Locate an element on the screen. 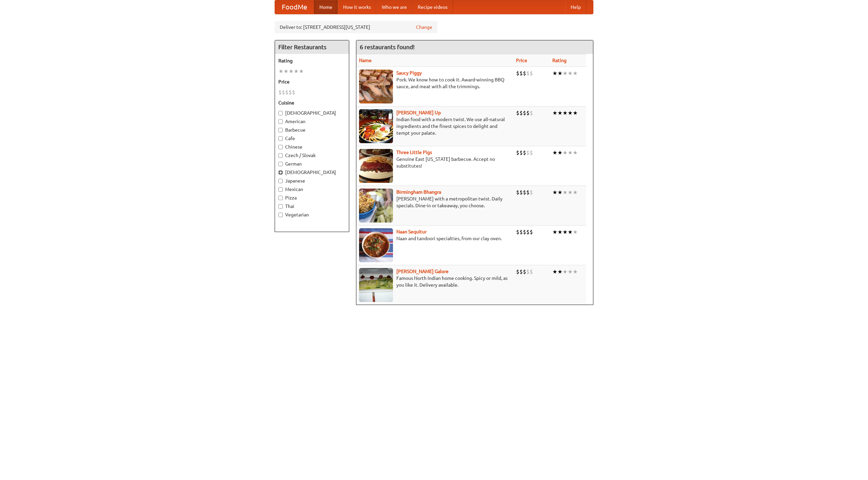 This screenshot has width=868, height=480. h5: Rating is located at coordinates (312, 61).